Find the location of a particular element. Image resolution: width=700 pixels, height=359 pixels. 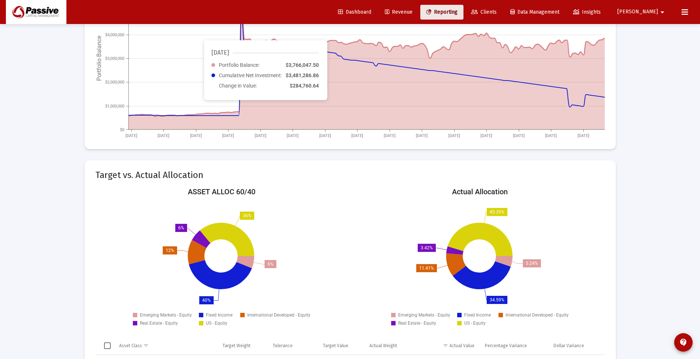

td: Column Target Weight is located at coordinates (243, 346).